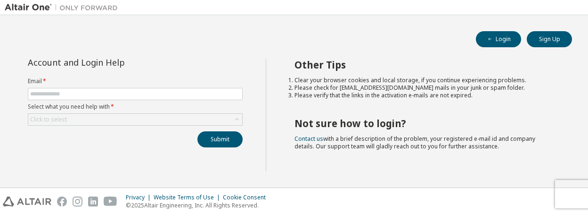 The height and width of the screenshot is (215, 588). What do you see at coordinates (135, 81) in the screenshot?
I see `label: Email` at bounding box center [135, 81].